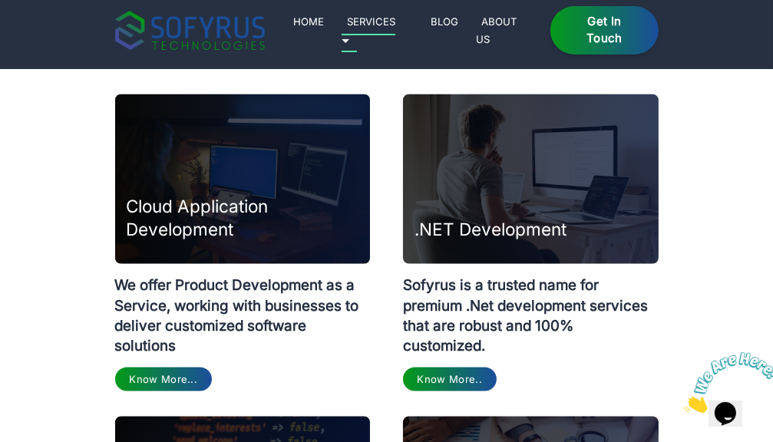  Describe the element at coordinates (54, 36) in the screenshot. I see `img: Chat attention grabber` at that location.